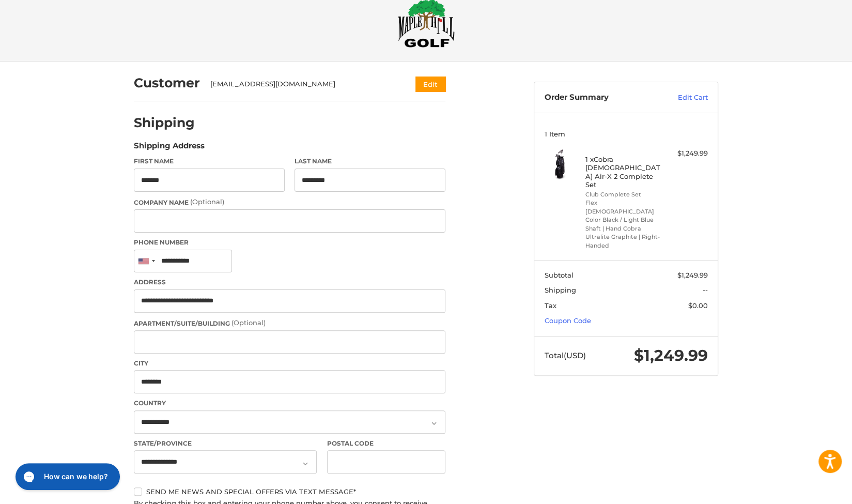 Image resolution: width=852 pixels, height=504 pixels. What do you see at coordinates (565, 355) in the screenshot?
I see `span: Total (USD)` at bounding box center [565, 355].